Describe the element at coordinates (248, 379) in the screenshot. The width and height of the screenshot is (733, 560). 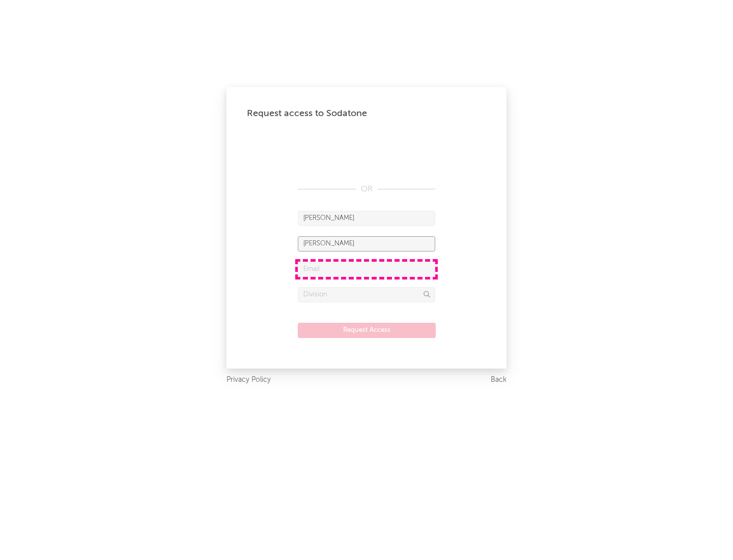
I see `a: Privacy Policy` at that location.